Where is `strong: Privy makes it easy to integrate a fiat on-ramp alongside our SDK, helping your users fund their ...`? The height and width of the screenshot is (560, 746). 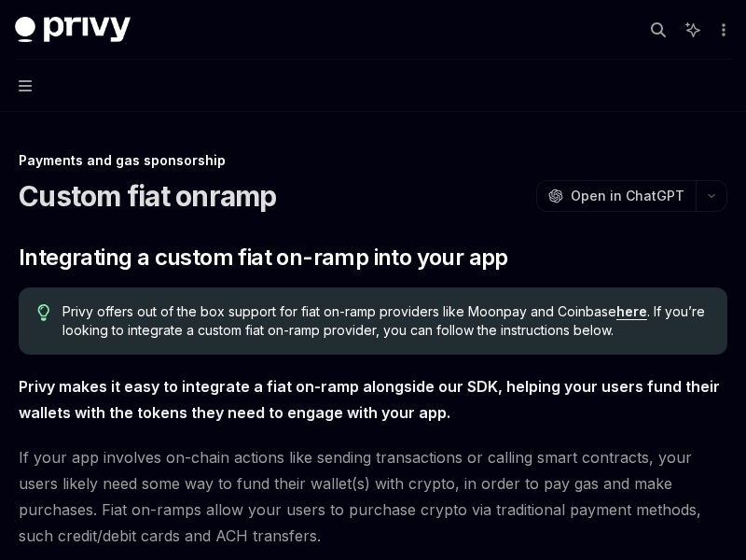 strong: Privy makes it easy to integrate a fiat on-ramp alongside our SDK, helping your users fund their ... is located at coordinates (370, 399).